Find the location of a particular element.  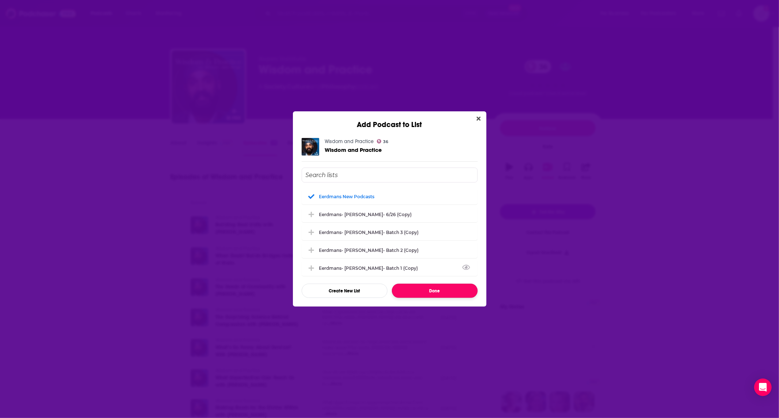

div: Eerdmans- Scott Coley- Batch 1 (Copy) is located at coordinates (390, 268).